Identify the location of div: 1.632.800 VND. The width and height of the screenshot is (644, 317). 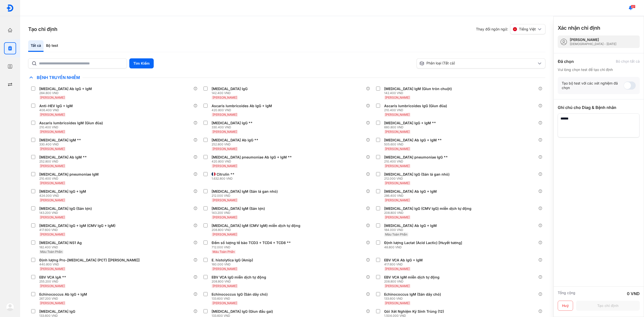
(224, 179).